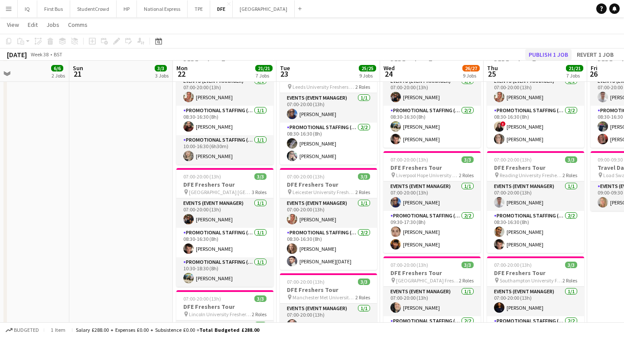 The image size is (624, 337). Describe the element at coordinates (39, 54) in the screenshot. I see `span: Week 38` at that location.